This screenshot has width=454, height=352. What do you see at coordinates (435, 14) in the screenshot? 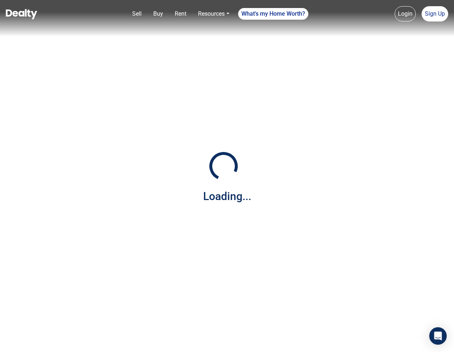
I see `a: Sign Up` at bounding box center [435, 14].